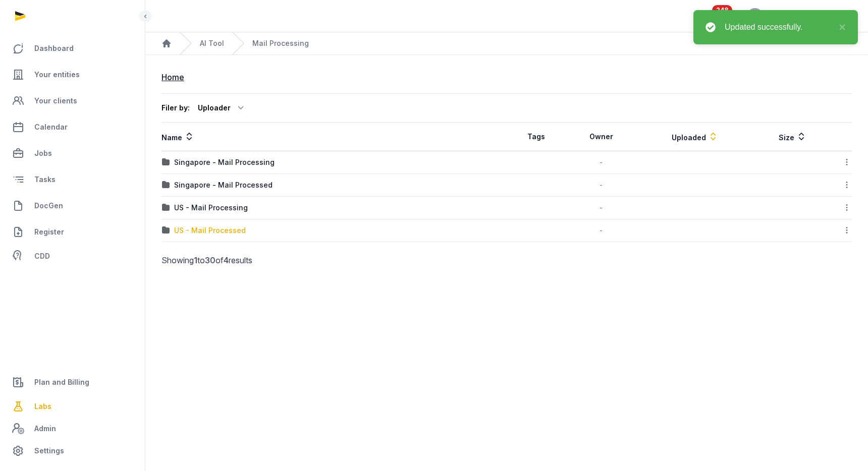 The width and height of the screenshot is (868, 471). I want to click on a: Admin, so click(72, 429).